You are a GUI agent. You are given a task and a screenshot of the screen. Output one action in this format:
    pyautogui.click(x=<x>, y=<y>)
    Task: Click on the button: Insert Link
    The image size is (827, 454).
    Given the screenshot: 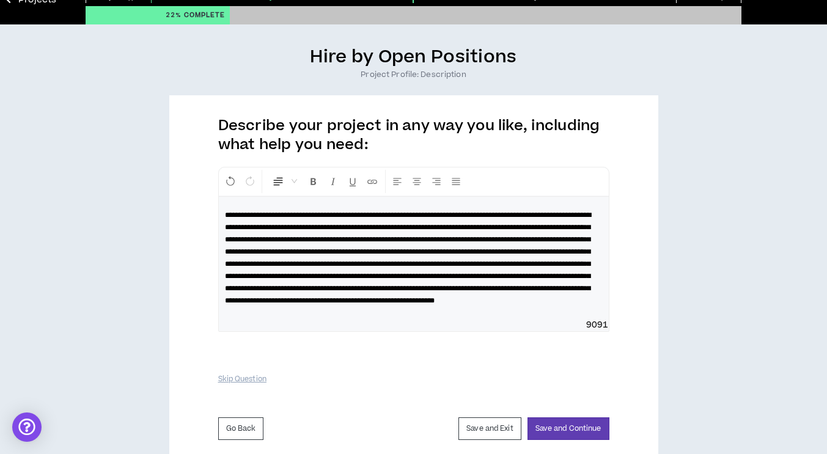 What is the action you would take?
    pyautogui.click(x=372, y=182)
    